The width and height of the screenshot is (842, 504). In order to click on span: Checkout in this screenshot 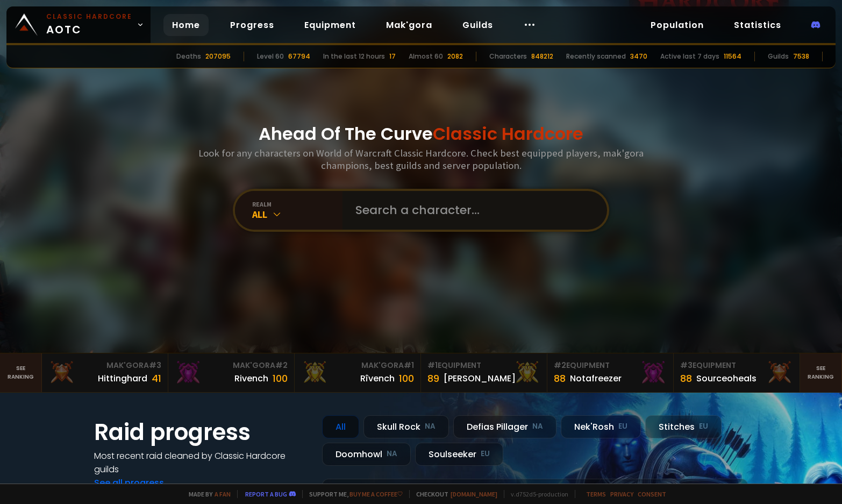, I will do `click(454, 494)`.